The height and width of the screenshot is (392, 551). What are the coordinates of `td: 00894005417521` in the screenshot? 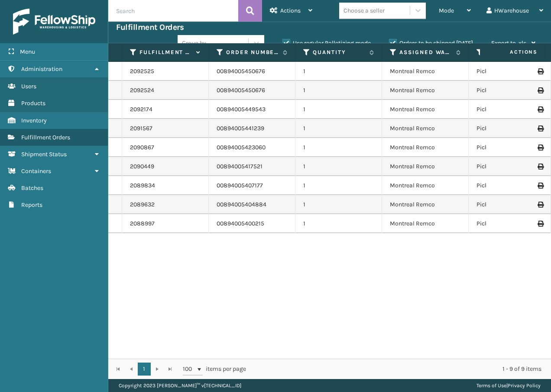 It's located at (252, 167).